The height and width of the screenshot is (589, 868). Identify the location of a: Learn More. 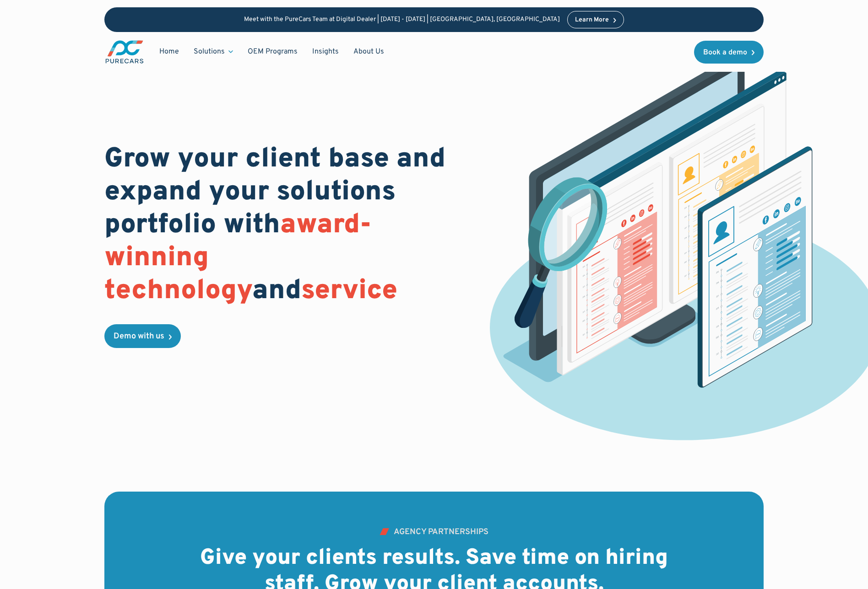
(595, 19).